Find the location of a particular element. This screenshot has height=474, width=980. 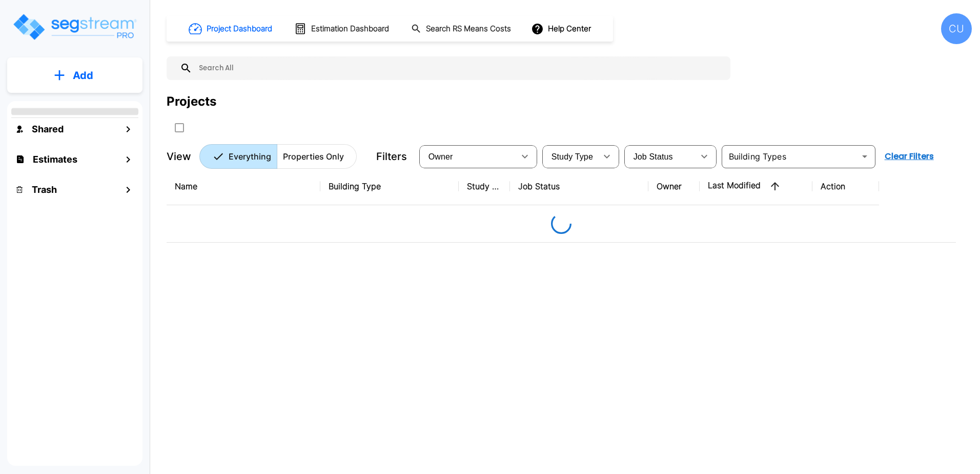

th: Study Type is located at coordinates (484, 186).